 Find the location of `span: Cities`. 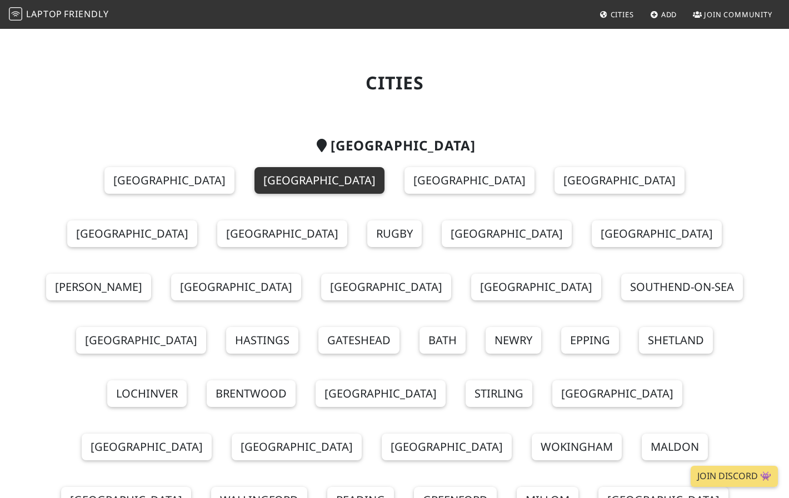

span: Cities is located at coordinates (622, 14).